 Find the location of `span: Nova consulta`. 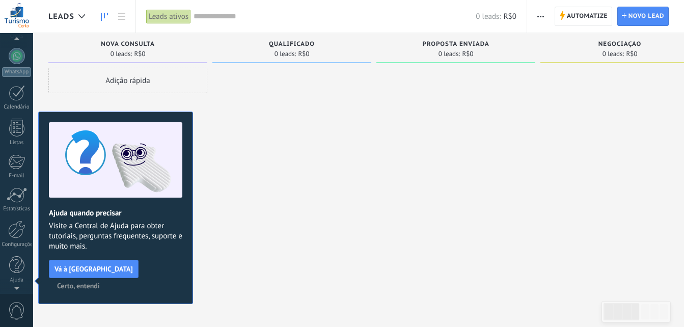

span: Nova consulta is located at coordinates (128, 44).